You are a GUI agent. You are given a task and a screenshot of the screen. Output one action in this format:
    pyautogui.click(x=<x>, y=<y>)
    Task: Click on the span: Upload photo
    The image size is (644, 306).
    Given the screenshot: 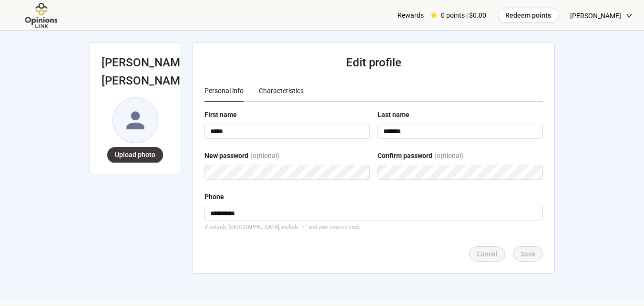 What is the action you would take?
    pyautogui.click(x=135, y=155)
    